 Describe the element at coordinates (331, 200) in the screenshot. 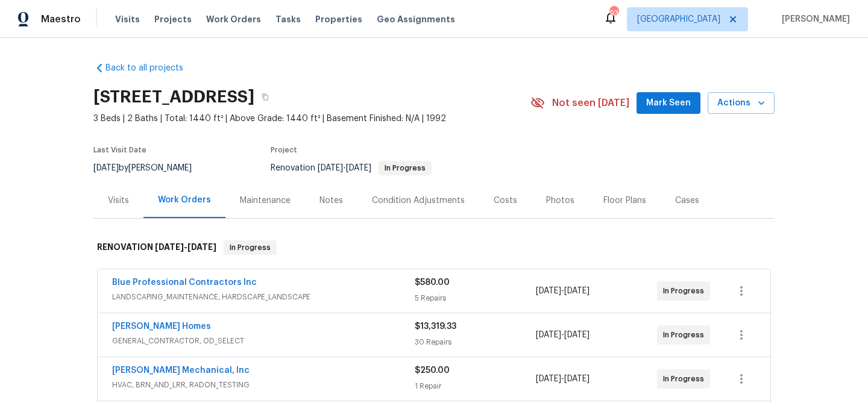

I see `div: Notes` at that location.